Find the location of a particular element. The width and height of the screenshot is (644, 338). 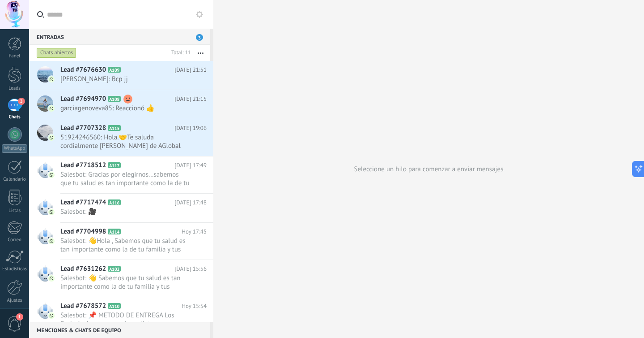

span: A114 is located at coordinates (114, 231).